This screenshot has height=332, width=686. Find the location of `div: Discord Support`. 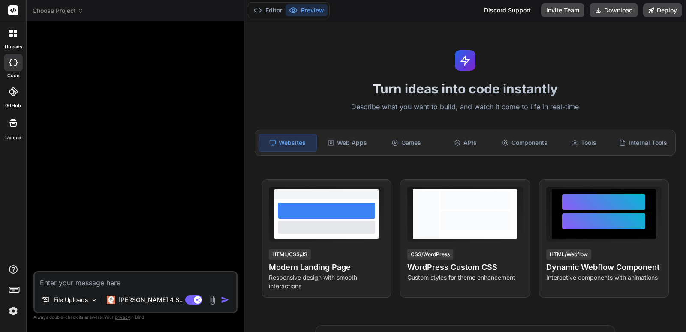

div: Discord Support is located at coordinates (507, 10).